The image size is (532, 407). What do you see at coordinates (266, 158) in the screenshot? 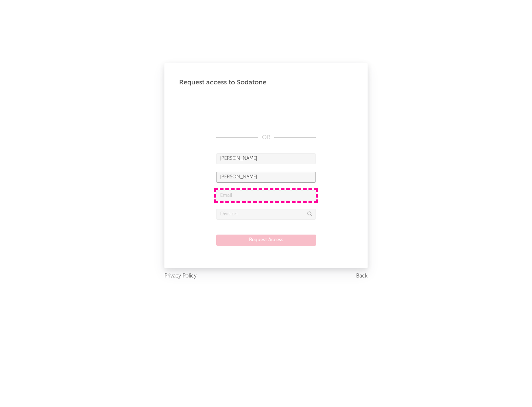
I see `input: First Name` at bounding box center [266, 158].